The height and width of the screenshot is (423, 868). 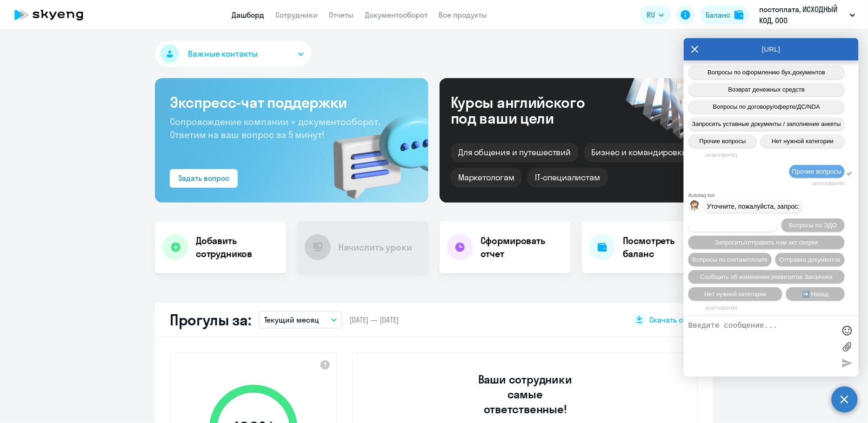 I want to click on button: RU, so click(x=655, y=15).